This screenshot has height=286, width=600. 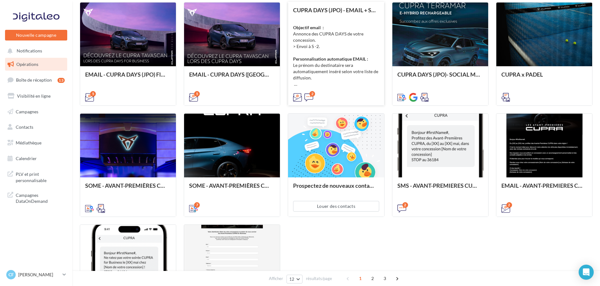 I want to click on div: CUPRA DAYS (JPO) - EMAIL + SMS, so click(x=336, y=13).